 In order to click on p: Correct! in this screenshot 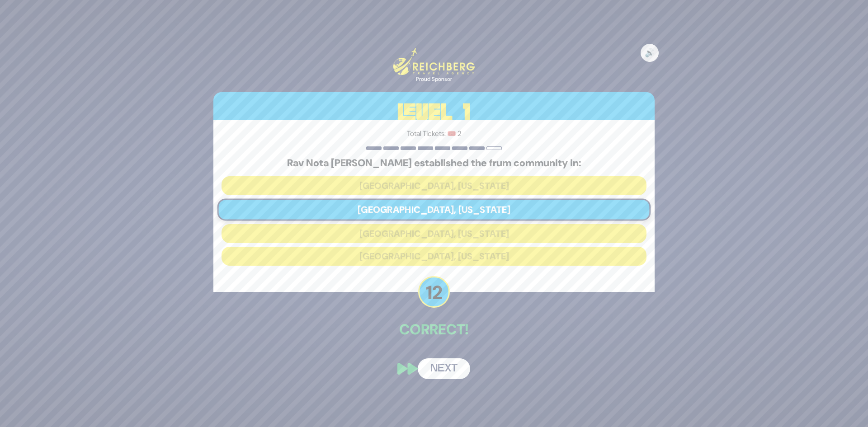, I will do `click(434, 330)`.